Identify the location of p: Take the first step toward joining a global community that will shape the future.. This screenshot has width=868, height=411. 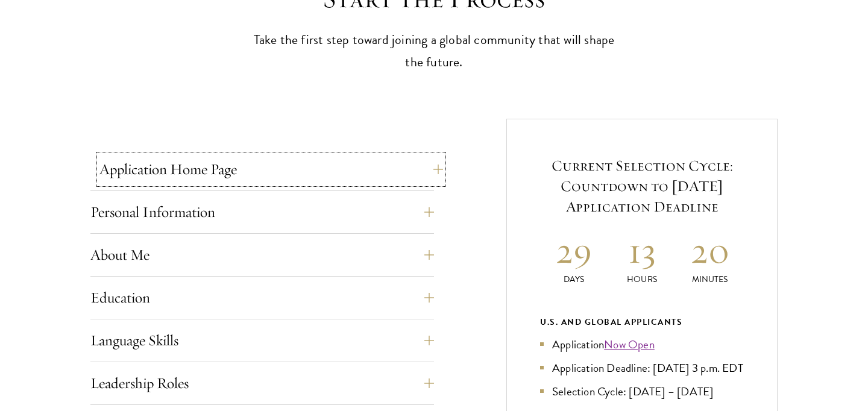
(434, 51).